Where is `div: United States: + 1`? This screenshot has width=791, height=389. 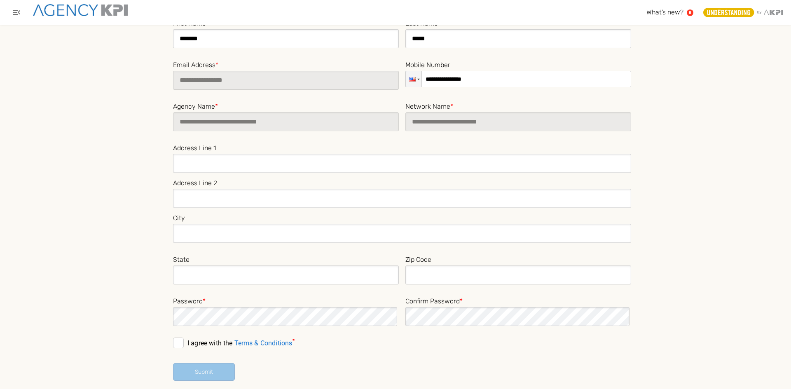 div: United States: + 1 is located at coordinates (413, 79).